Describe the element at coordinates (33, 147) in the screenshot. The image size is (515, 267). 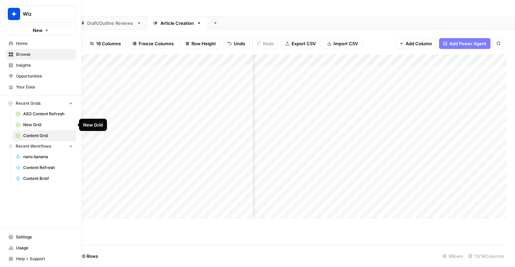
I see `span: Recent Workflows` at that location.